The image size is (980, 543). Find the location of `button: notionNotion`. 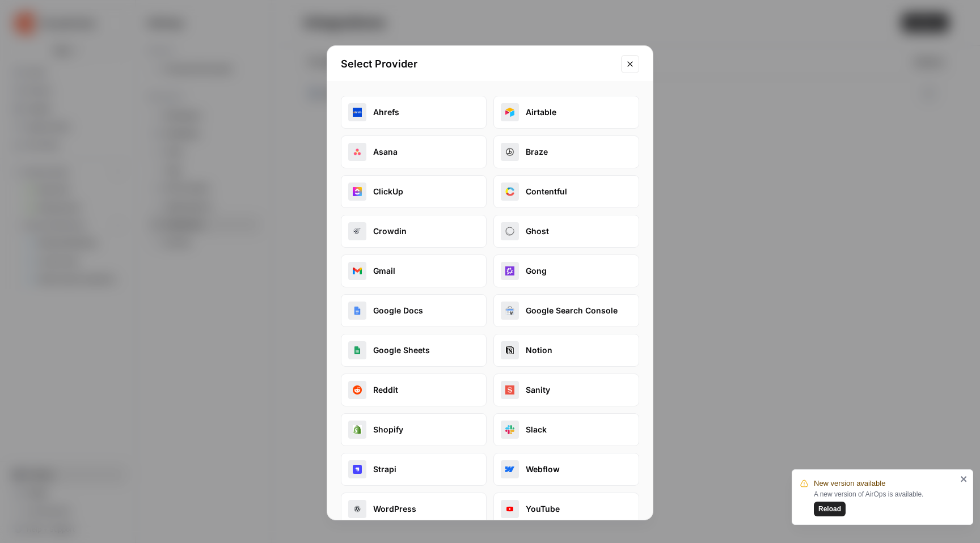

button: notionNotion is located at coordinates (566, 351).